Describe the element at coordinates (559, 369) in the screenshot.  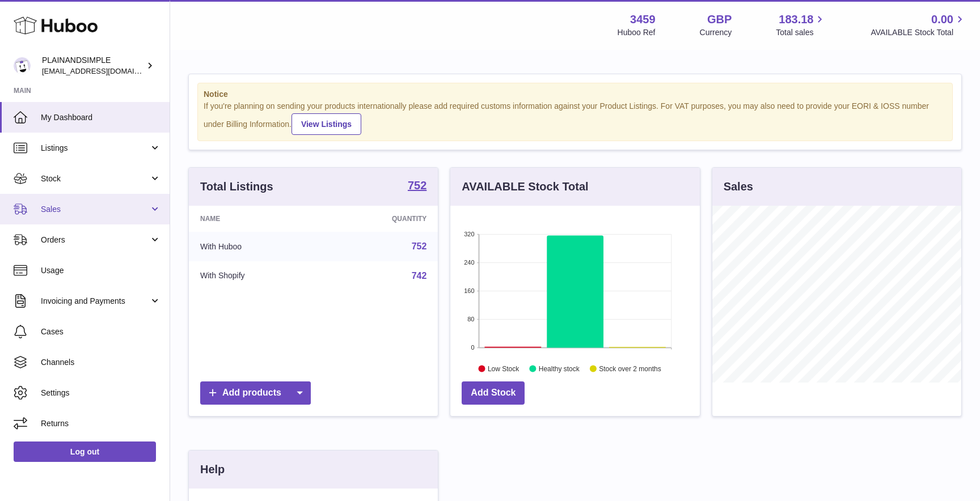
I see `text: Healthy stock` at that location.